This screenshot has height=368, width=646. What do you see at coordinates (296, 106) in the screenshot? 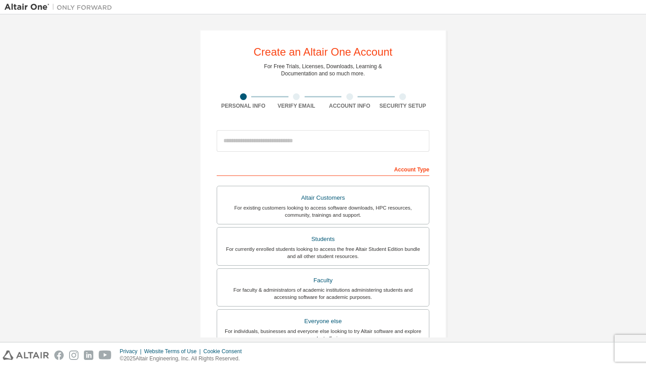
I see `div: Verify Email` at bounding box center [296, 106].